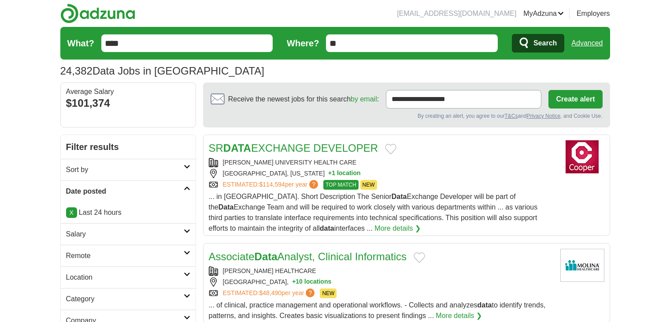 The height and width of the screenshot is (322, 670). What do you see at coordinates (98, 13) in the screenshot?
I see `img: Adzuna logo` at bounding box center [98, 13].